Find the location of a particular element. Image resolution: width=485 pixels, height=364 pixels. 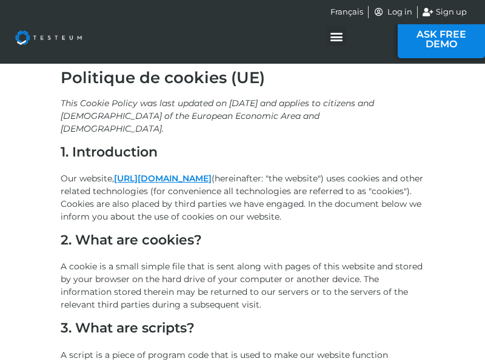

a: ASK FREE DEMO is located at coordinates (441, 39).